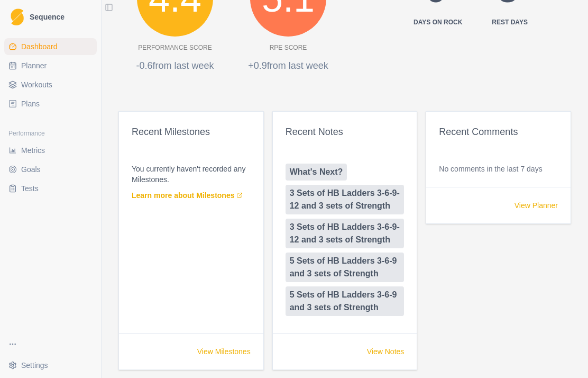 The image size is (588, 378). What do you see at coordinates (51, 47) in the screenshot?
I see `a: Dashboard` at bounding box center [51, 47].